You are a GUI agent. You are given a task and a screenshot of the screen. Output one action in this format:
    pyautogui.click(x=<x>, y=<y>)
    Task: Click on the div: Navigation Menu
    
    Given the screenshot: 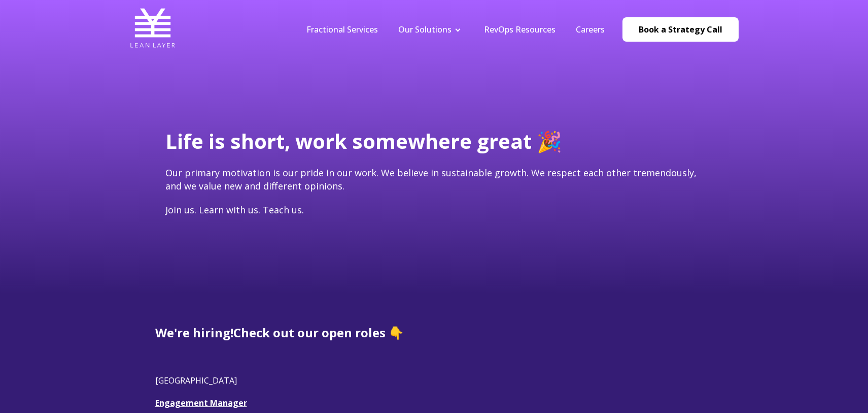 What is the action you would take?
    pyautogui.click(x=456, y=29)
    